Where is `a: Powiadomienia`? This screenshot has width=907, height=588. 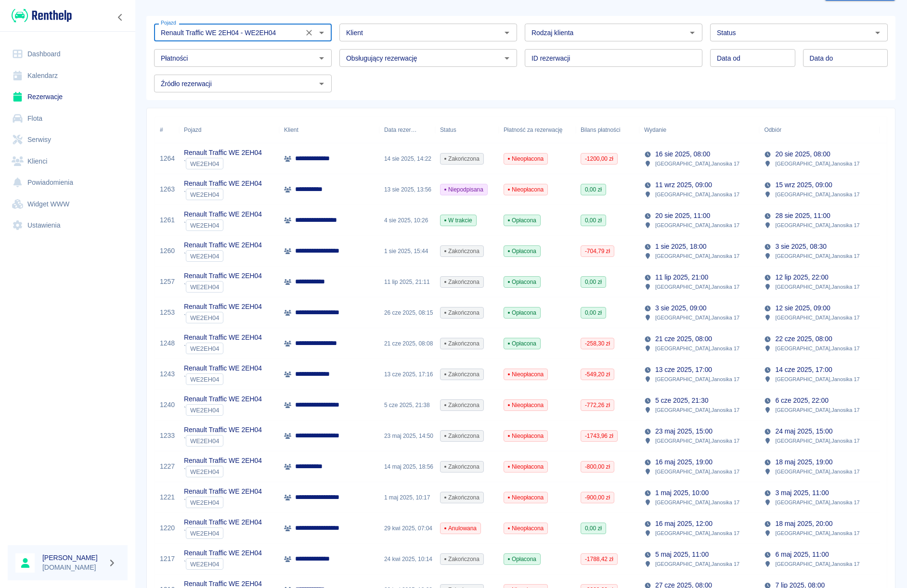
a: Powiadomienia is located at coordinates (67, 182).